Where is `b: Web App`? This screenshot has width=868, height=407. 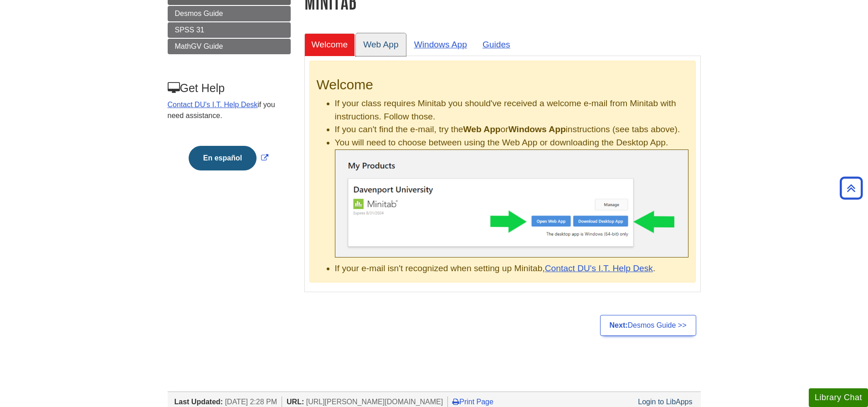
b: Web App is located at coordinates (482, 129).